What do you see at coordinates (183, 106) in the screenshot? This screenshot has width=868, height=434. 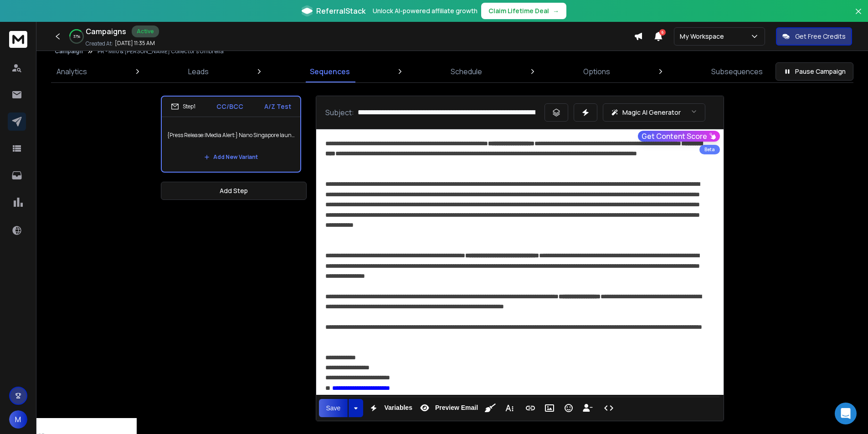 I see `div: Step 1` at bounding box center [183, 106].